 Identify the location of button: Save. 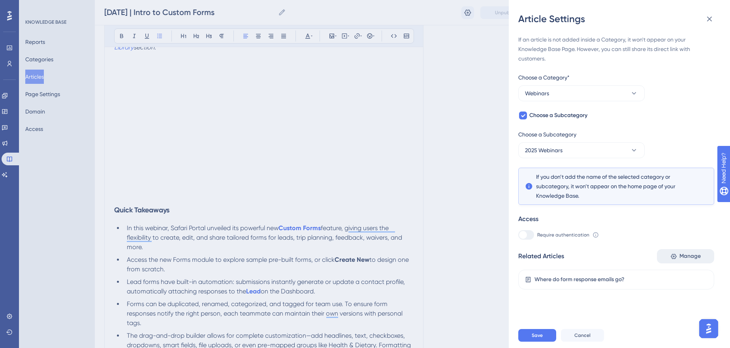
(538, 335).